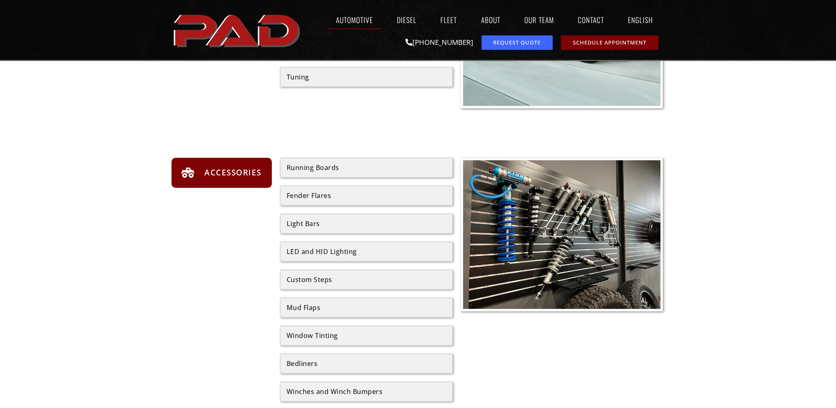  Describe the element at coordinates (367, 307) in the screenshot. I see `div: Mud Flaps` at that location.